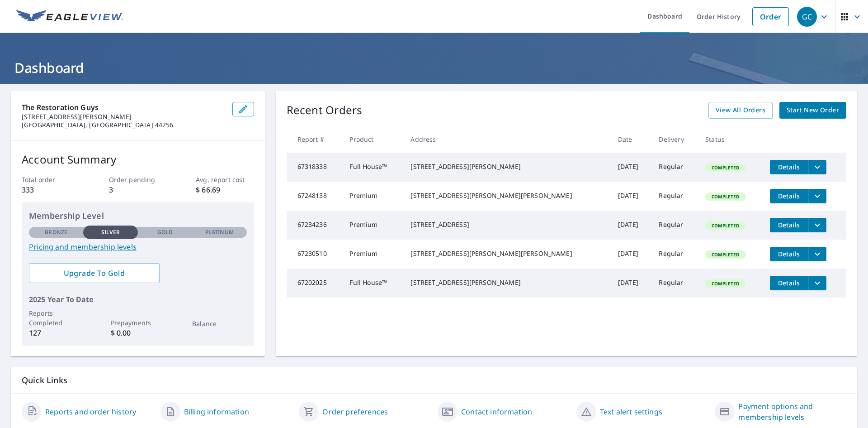  Describe the element at coordinates (373, 139) in the screenshot. I see `th: Product` at that location.